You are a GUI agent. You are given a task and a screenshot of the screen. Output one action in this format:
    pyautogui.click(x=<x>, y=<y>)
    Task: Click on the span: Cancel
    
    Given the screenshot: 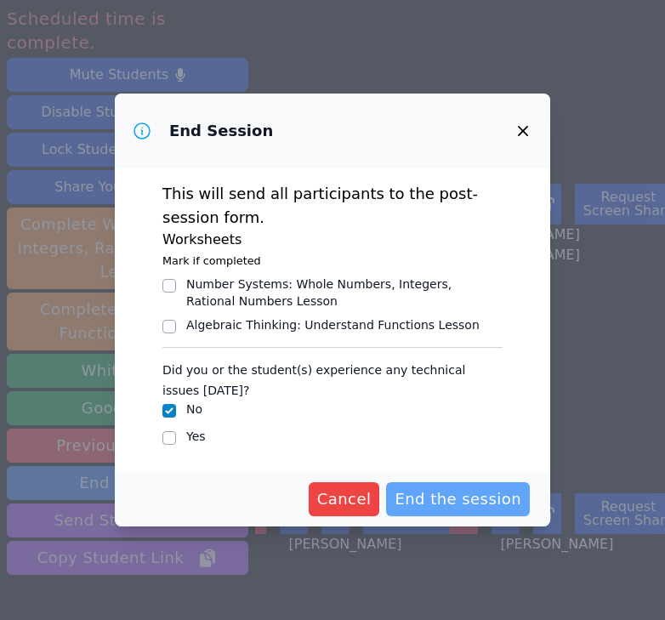 What is the action you would take?
    pyautogui.click(x=344, y=499)
    